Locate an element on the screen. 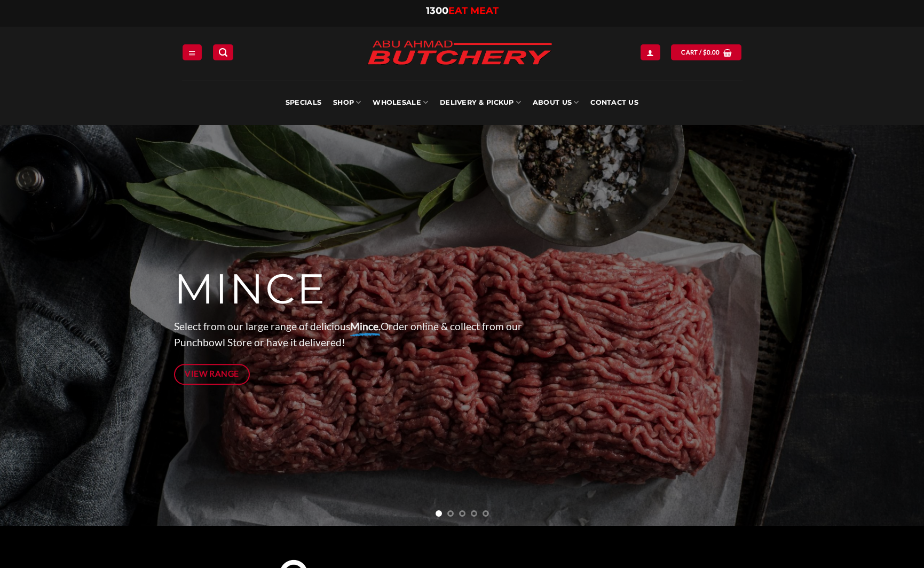 The image size is (924, 568). li: Page dot 3 is located at coordinates (462, 513).